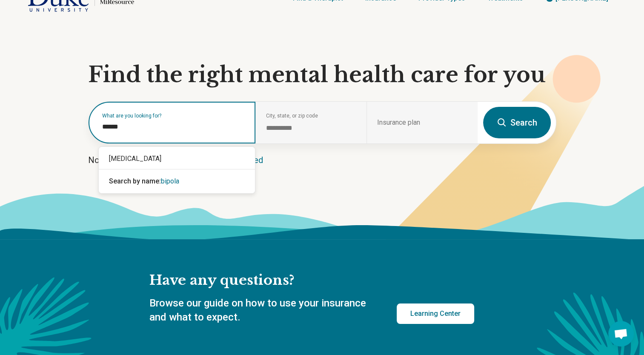 The width and height of the screenshot is (644, 355). Describe the element at coordinates (312, 281) in the screenshot. I see `h2: Have any questions?` at that location.